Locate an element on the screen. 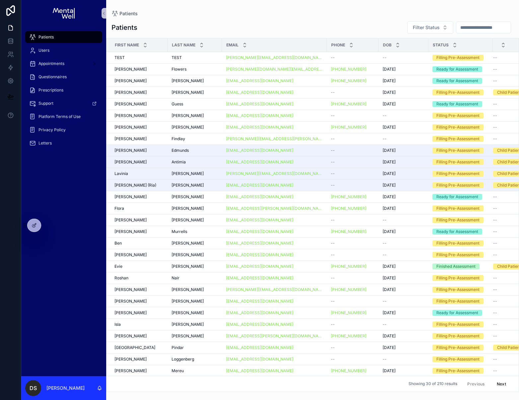 This screenshot has height=400, width=519. span: Appointments is located at coordinates (51, 64).